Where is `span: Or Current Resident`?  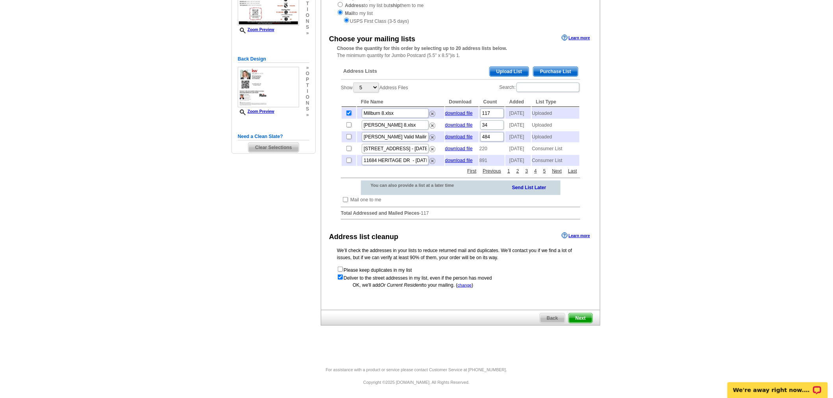
span: Or Current Resident is located at coordinates (401, 285).